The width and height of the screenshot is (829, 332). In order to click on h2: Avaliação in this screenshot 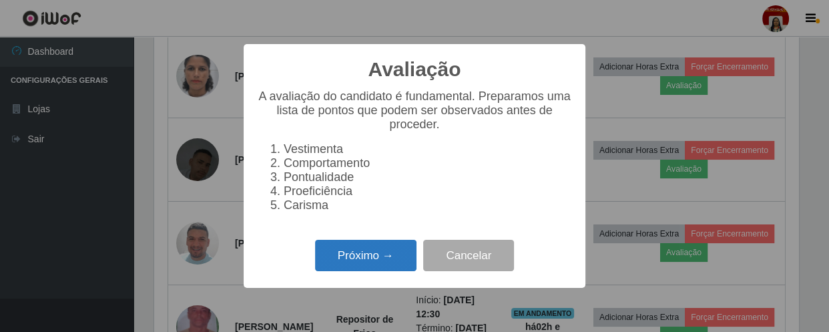, I will do `click(415, 69)`.